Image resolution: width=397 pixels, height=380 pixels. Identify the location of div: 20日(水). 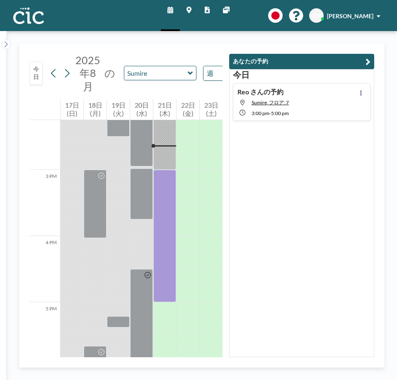
(141, 110).